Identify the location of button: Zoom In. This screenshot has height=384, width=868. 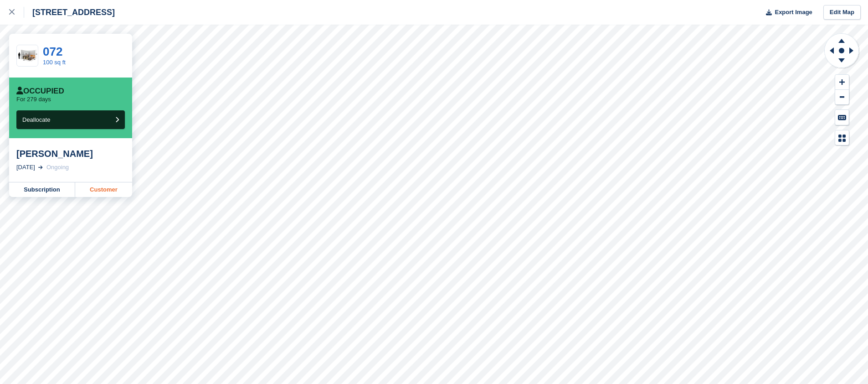
(842, 82).